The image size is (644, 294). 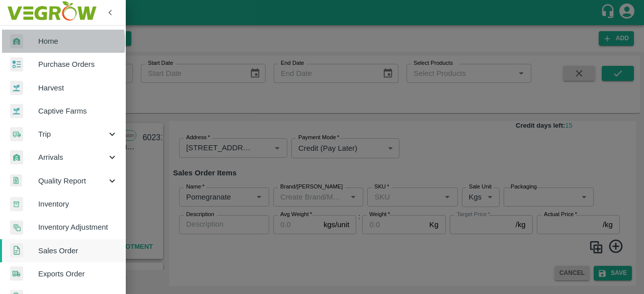 I want to click on span: Arrivals, so click(x=73, y=157).